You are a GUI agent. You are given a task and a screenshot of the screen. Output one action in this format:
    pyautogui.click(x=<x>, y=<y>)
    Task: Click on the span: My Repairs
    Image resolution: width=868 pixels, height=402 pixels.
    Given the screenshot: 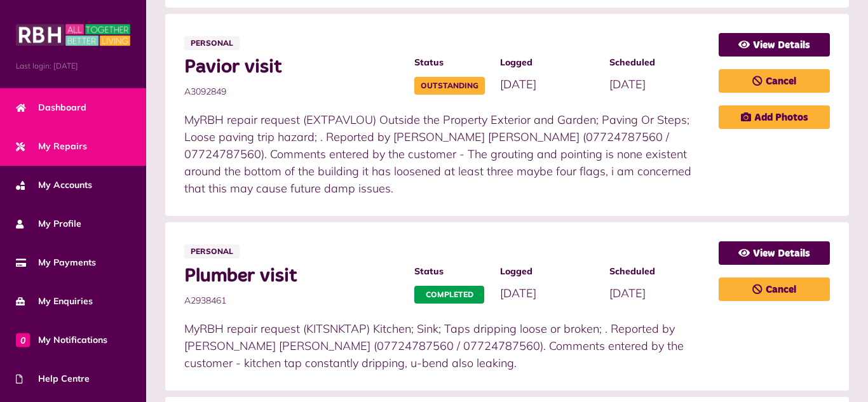 What is the action you would take?
    pyautogui.click(x=52, y=146)
    